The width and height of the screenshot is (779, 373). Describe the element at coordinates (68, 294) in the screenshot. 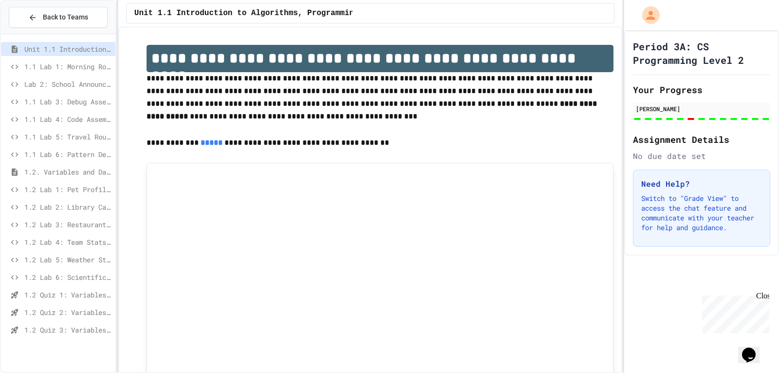

I see `span: 1.2 Quiz 1: Variables and Data Types` at that location.